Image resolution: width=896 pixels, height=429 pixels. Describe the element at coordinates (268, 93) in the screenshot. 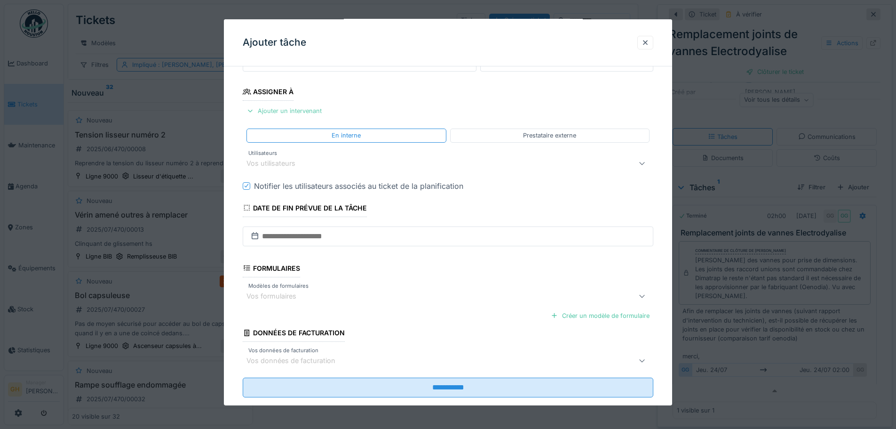

I see `div: Assigner à` at that location.